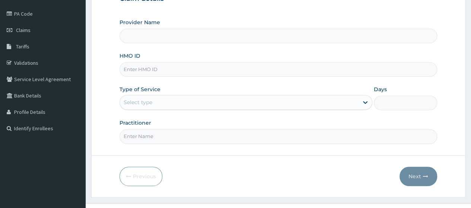 This screenshot has width=471, height=208. I want to click on label: Type of Service, so click(140, 89).